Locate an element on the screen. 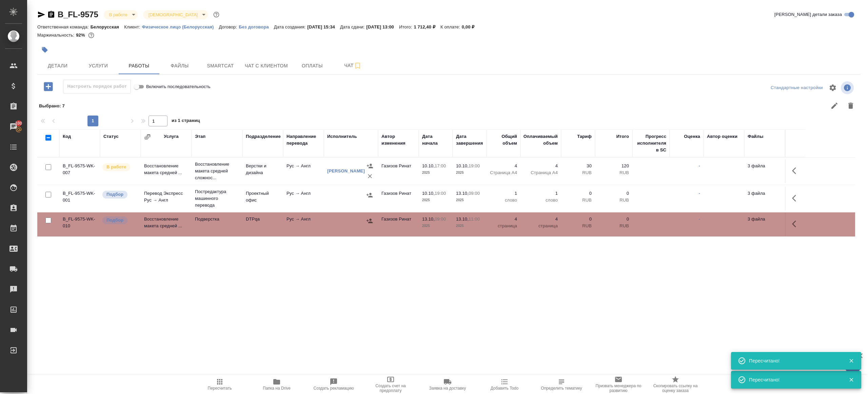 The height and width of the screenshot is (394, 868). p: Без договора is located at coordinates (256, 27).